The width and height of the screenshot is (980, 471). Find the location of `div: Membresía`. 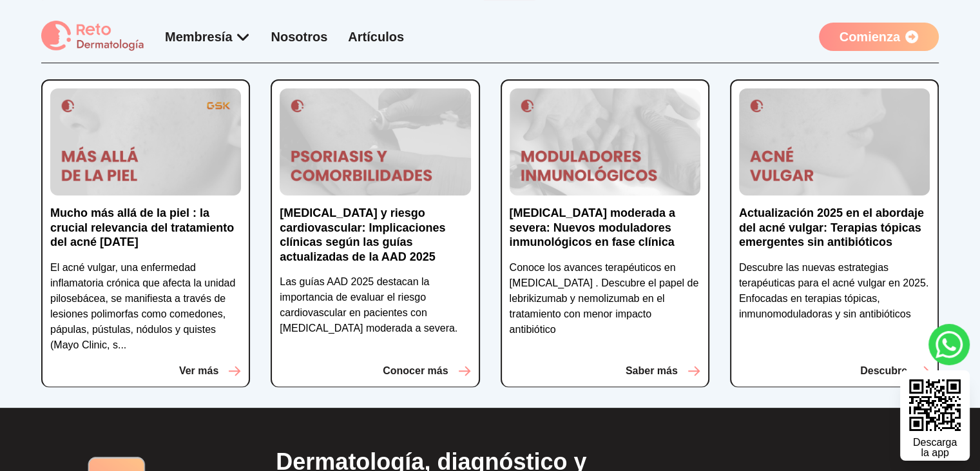

div: Membresía is located at coordinates (208, 37).